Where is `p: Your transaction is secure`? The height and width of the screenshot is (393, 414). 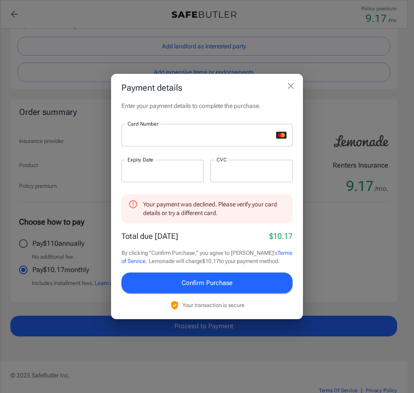
p: Your transaction is secure is located at coordinates (213, 305).